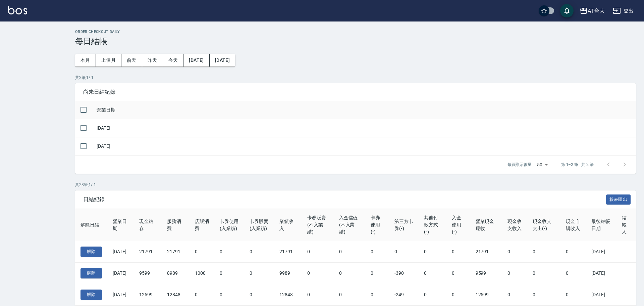 The image size is (644, 306). Describe the element at coordinates (432, 225) in the screenshot. I see `th: 其他付款方式(-)` at that location.